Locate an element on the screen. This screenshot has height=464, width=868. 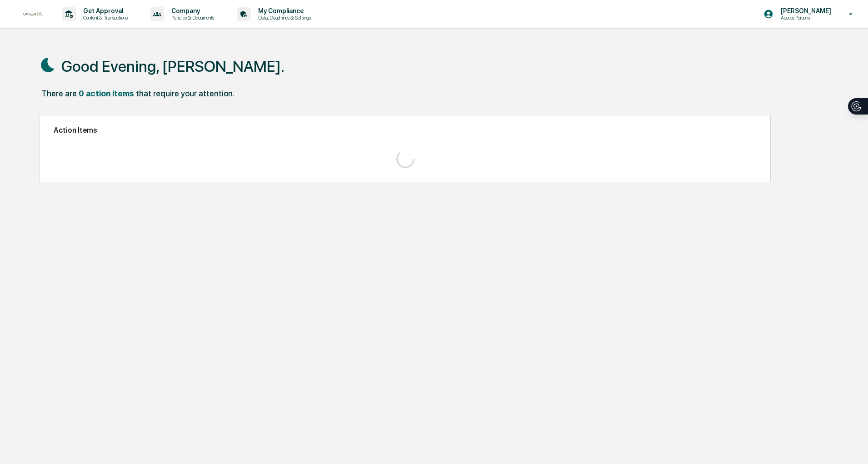
p: Company is located at coordinates (192, 11).